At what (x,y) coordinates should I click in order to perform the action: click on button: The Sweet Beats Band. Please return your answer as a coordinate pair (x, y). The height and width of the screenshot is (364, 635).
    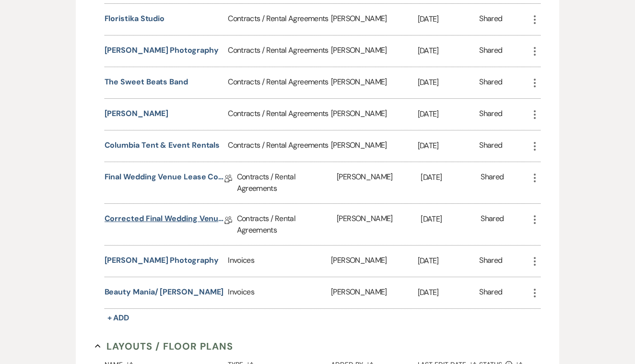
    Looking at the image, I should click on (146, 82).